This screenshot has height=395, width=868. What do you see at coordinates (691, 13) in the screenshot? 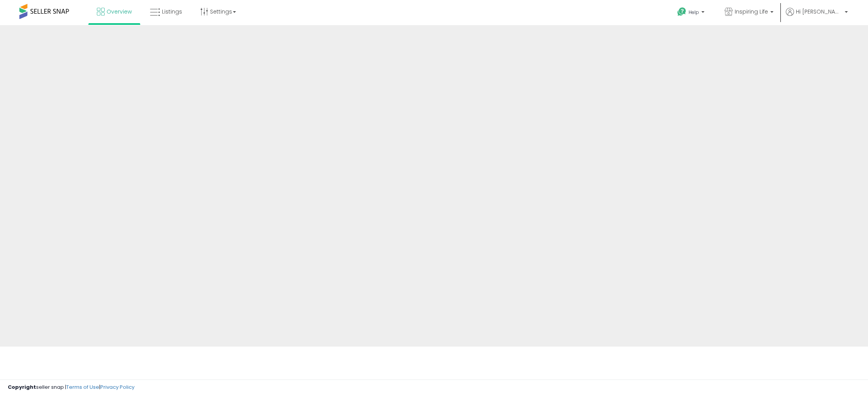
I see `a: Help` at bounding box center [691, 13].